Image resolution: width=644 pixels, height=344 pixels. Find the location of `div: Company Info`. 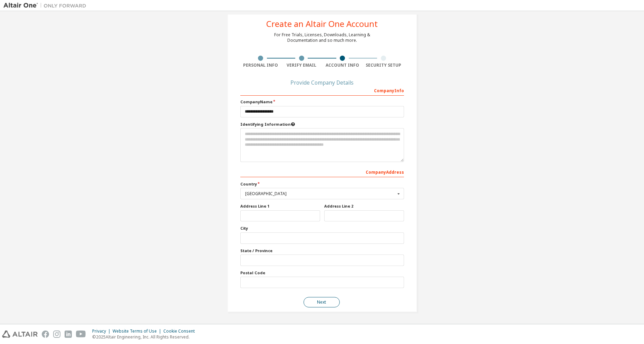

div: Company Info is located at coordinates (322, 90).